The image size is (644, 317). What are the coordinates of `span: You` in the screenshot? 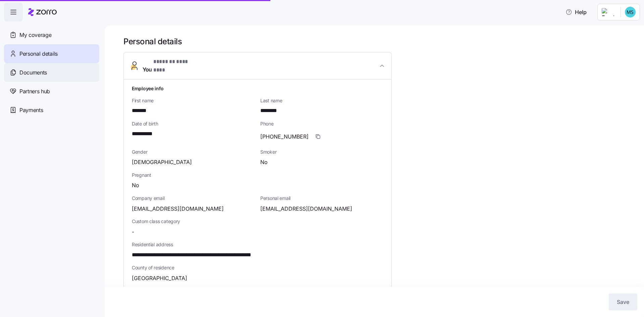 It's located at (171, 66).